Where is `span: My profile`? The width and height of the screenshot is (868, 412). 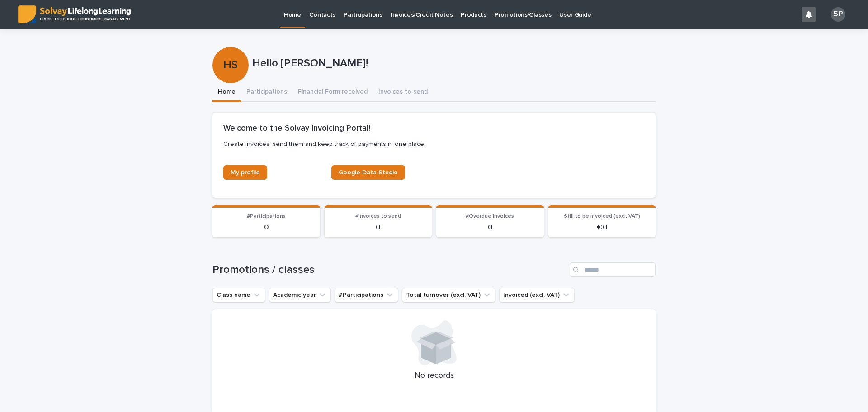 span: My profile is located at coordinates (245, 173).